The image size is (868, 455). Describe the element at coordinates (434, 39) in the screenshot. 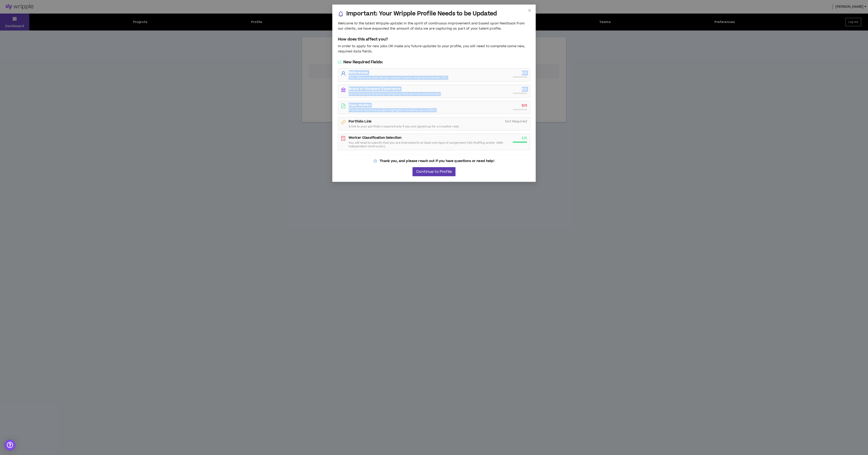

I see `h5: How does this affect you?` at that location.